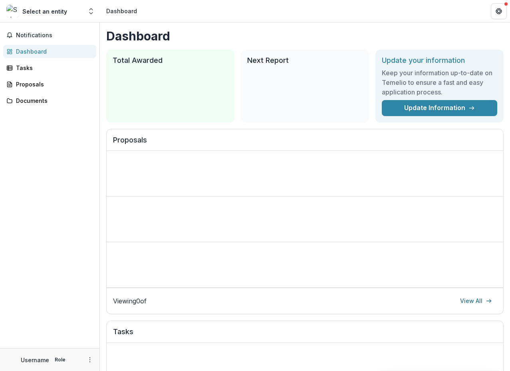 Image resolution: width=510 pixels, height=371 pixels. Describe the element at coordinates (50, 51) in the screenshot. I see `a: Dashboard` at that location.